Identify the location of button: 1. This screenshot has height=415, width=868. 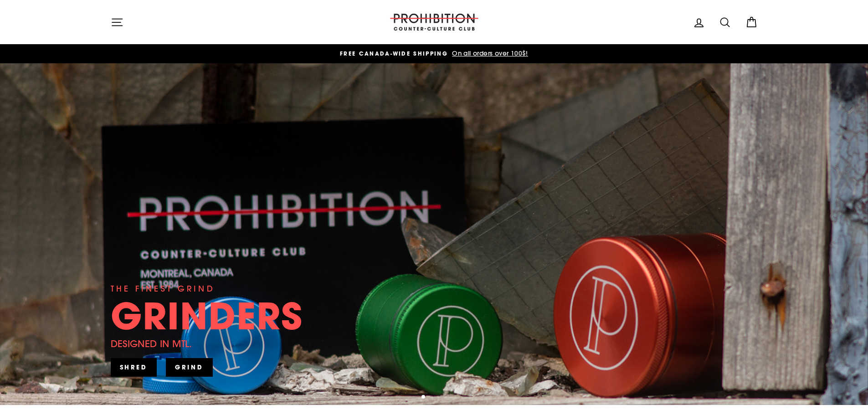
(424, 397).